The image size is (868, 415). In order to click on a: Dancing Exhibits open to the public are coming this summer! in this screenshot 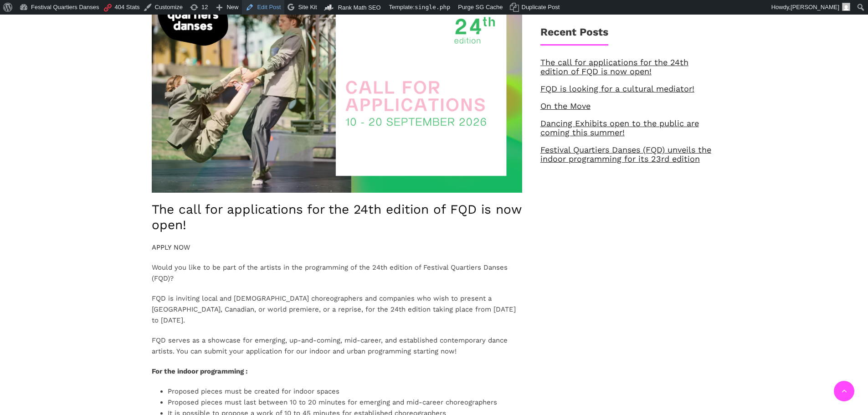, I will do `click(620, 127)`.